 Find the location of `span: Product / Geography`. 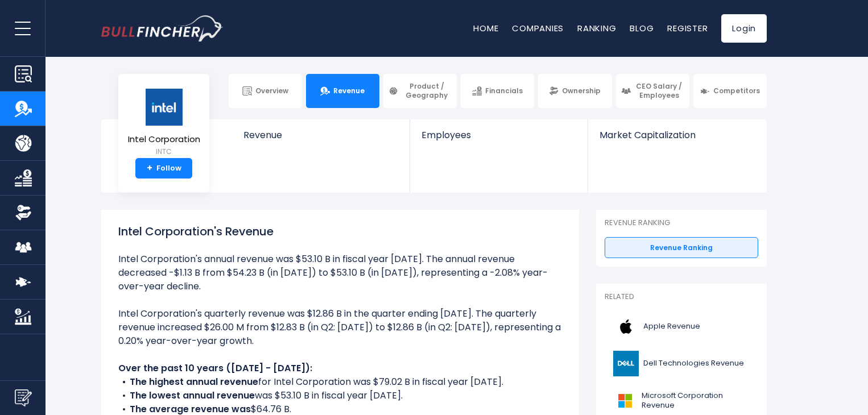

span: Product / Geography is located at coordinates (427, 90).